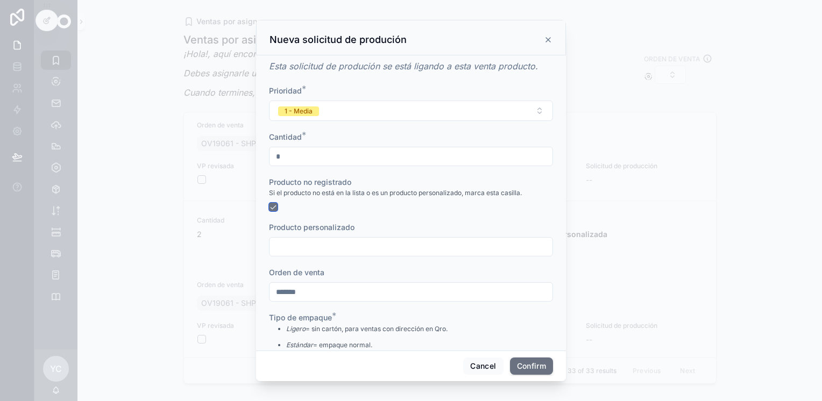 The width and height of the screenshot is (822, 401). What do you see at coordinates (403, 66) in the screenshot?
I see `em: Esta solicitud de produción se está ligando a esta venta producto.` at bounding box center [403, 66].